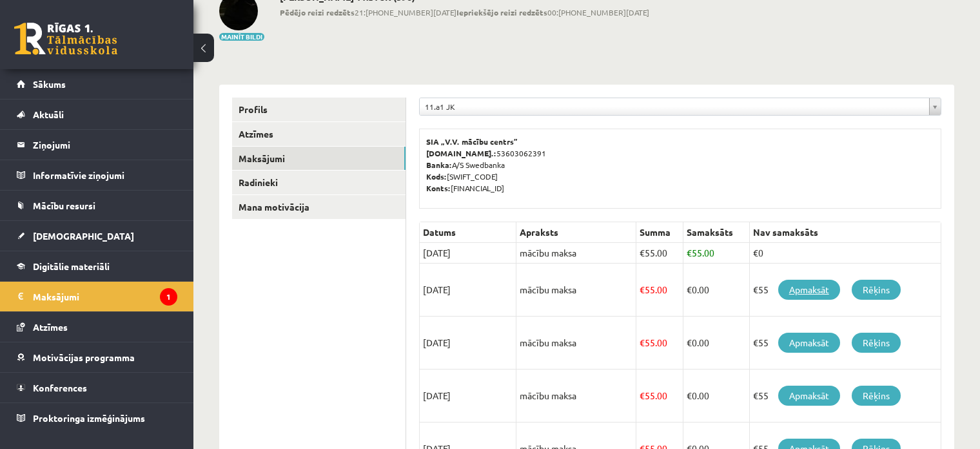 This screenshot has width=980, height=449. What do you see at coordinates (97, 115) in the screenshot?
I see `a: Aktuāli` at bounding box center [97, 115].